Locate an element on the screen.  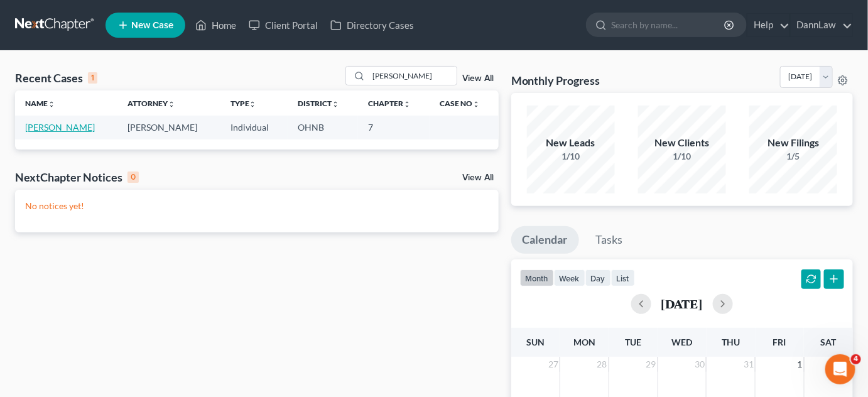
button: month is located at coordinates (537, 278).